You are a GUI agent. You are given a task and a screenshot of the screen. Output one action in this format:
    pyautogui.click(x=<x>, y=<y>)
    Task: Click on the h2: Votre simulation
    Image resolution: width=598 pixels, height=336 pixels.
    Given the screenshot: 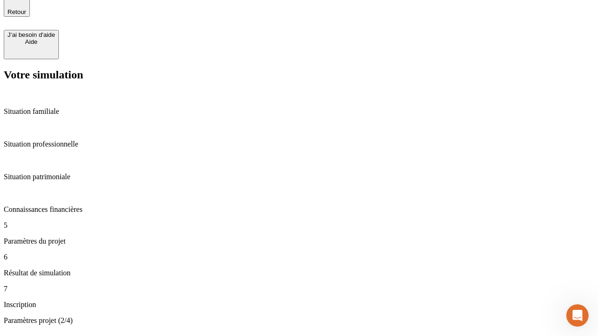 What is the action you would take?
    pyautogui.click(x=299, y=75)
    